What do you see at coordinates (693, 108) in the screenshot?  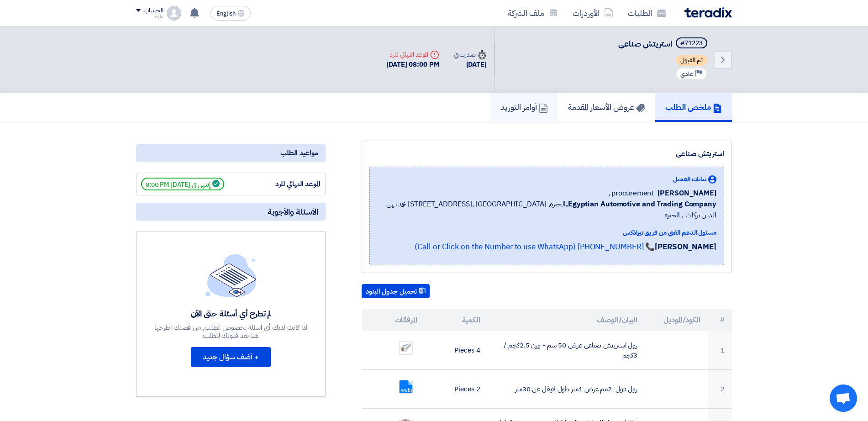 I see `a: ملخص الطلب` at bounding box center [693, 108].